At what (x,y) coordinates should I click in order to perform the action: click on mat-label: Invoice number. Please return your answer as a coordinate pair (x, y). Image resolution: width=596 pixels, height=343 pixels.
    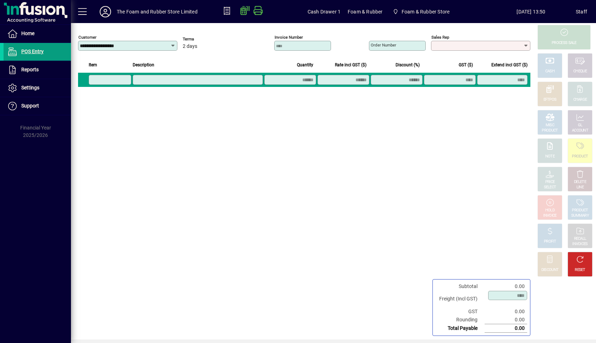
    Looking at the image, I should click on (289, 37).